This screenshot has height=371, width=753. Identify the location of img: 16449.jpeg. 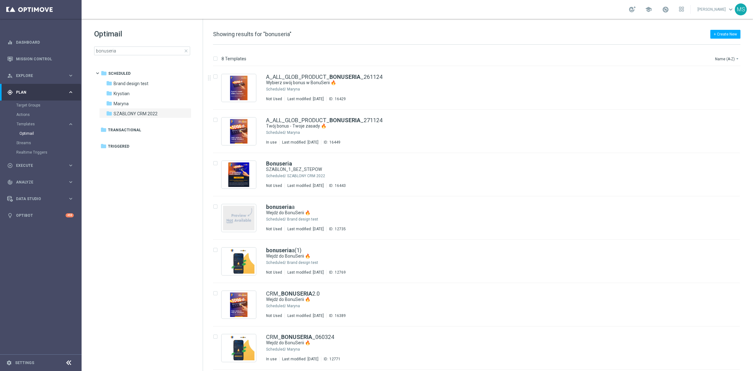
(239, 131).